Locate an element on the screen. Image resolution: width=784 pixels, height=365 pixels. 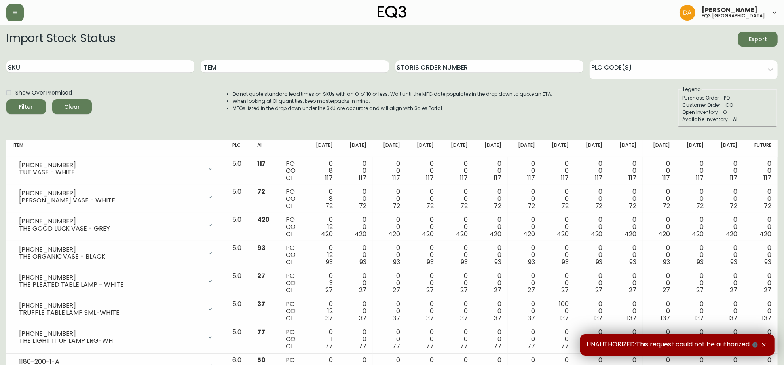
span: Clear is located at coordinates (72, 107).